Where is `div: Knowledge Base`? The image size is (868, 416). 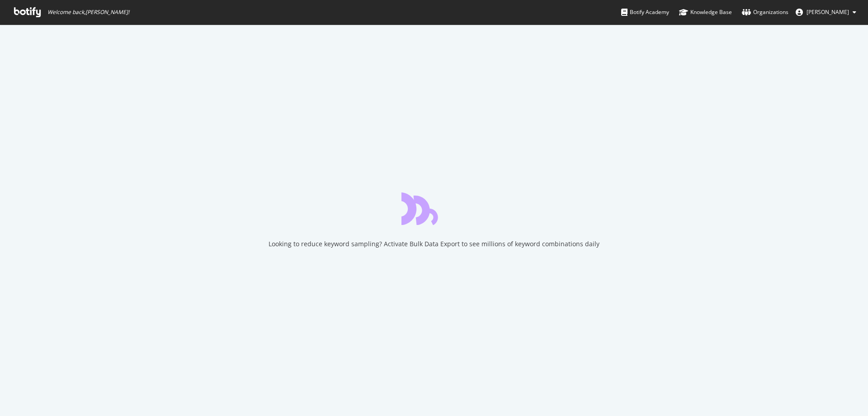
div: Knowledge Base is located at coordinates (706, 12).